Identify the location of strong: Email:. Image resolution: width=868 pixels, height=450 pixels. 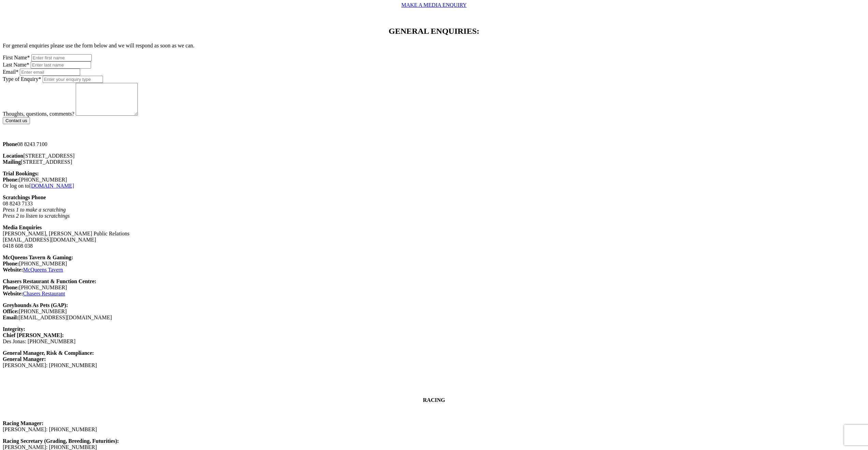
(10, 318).